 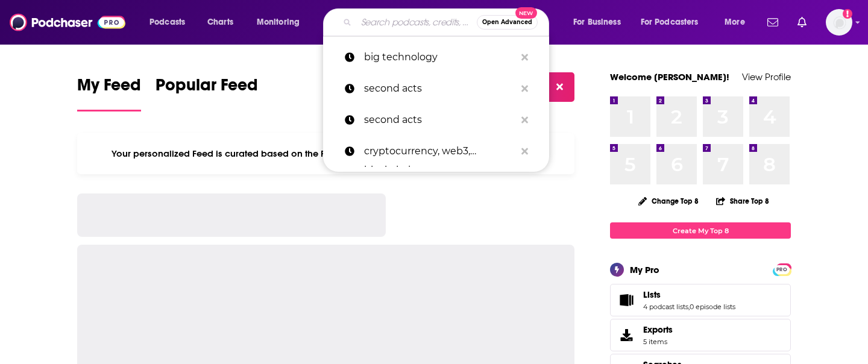 What do you see at coordinates (782, 269) in the screenshot?
I see `span: PRO` at bounding box center [782, 269].